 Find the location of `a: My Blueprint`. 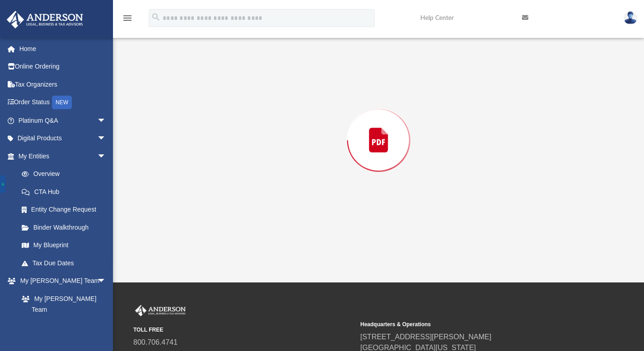

a: My Blueprint is located at coordinates (64, 245).